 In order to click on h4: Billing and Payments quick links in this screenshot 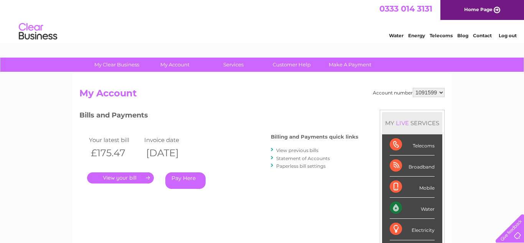, I will do `click(315, 137)`.